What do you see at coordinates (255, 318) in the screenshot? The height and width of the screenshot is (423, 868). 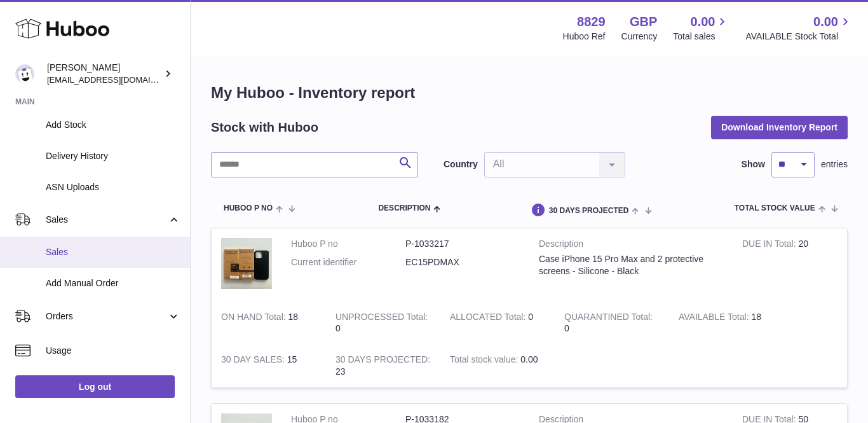 I see `strong: ON HAND Total` at bounding box center [255, 318].